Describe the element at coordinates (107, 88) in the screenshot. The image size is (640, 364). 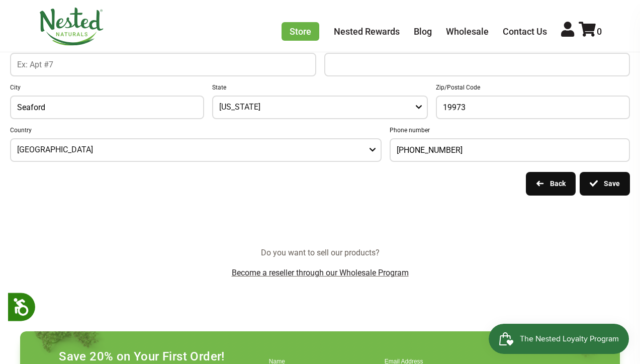
I see `div: City` at that location.